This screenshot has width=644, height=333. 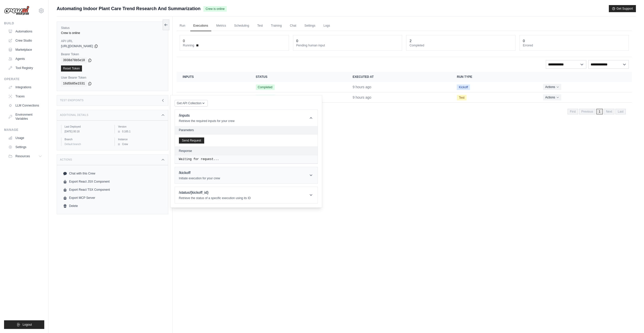 I want to click on button: Resources, so click(x=25, y=156).